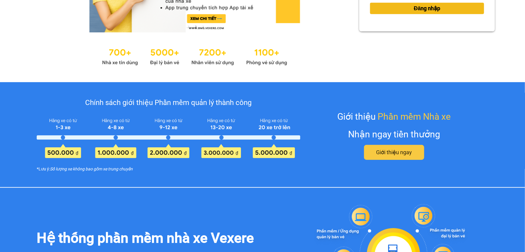  Describe the element at coordinates (202, 26) in the screenshot. I see `li: slide item 3` at that location.